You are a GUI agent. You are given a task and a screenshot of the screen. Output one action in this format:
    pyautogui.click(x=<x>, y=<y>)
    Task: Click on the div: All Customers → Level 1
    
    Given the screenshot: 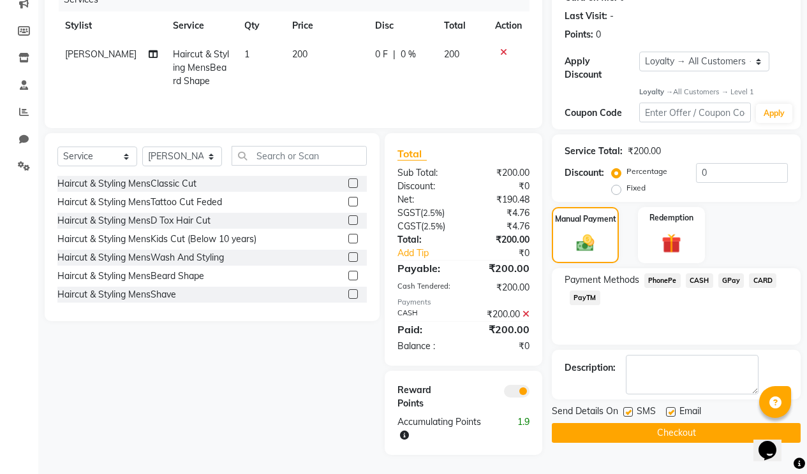 What is the action you would take?
    pyautogui.click(x=713, y=92)
    